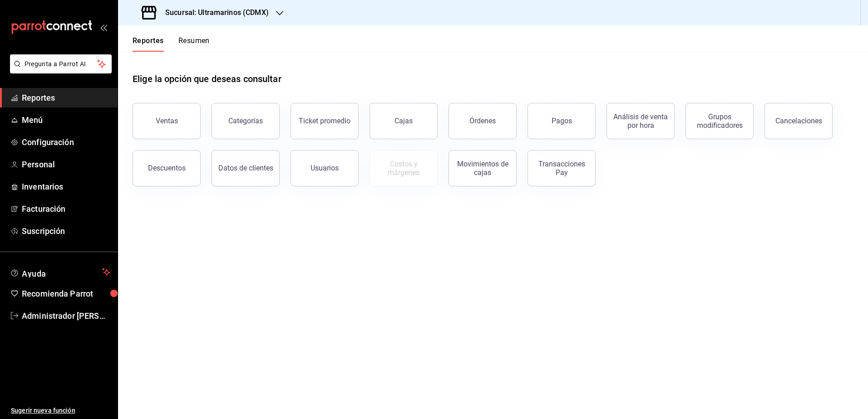 The image size is (868, 419). I want to click on div: Pagos, so click(561, 120).